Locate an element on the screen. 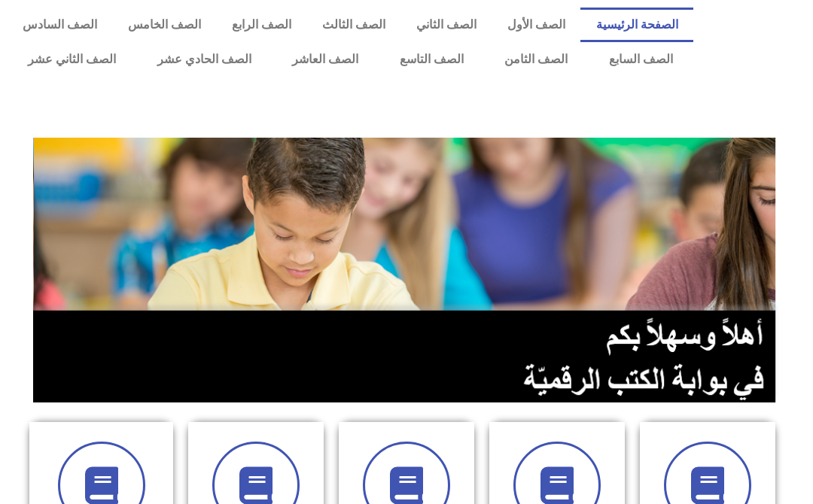  a: الصف السادس is located at coordinates (60, 25).